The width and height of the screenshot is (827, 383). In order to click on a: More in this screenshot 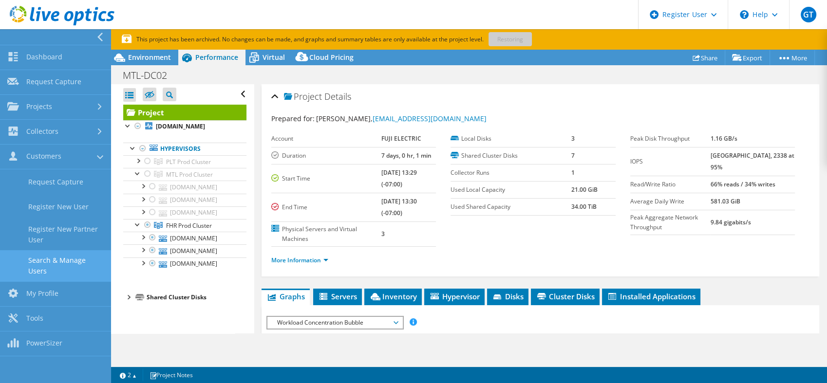, I will do `click(792, 57)`.